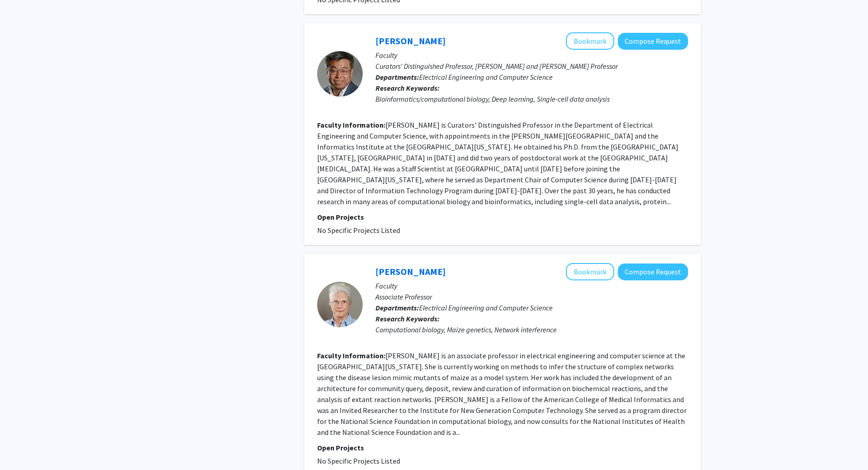  What do you see at coordinates (531, 296) in the screenshot?
I see `p: Associate Professor` at bounding box center [531, 296].